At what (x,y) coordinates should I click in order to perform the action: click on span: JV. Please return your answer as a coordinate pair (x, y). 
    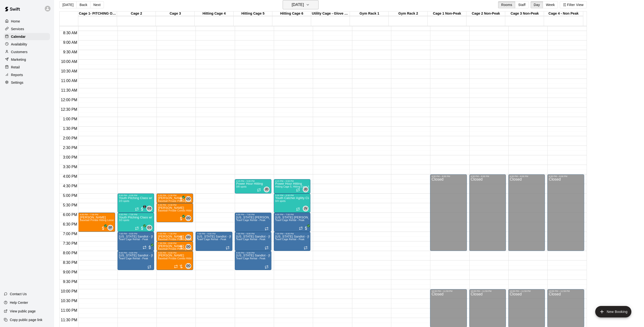
    Looking at the image, I should click on (306, 208).